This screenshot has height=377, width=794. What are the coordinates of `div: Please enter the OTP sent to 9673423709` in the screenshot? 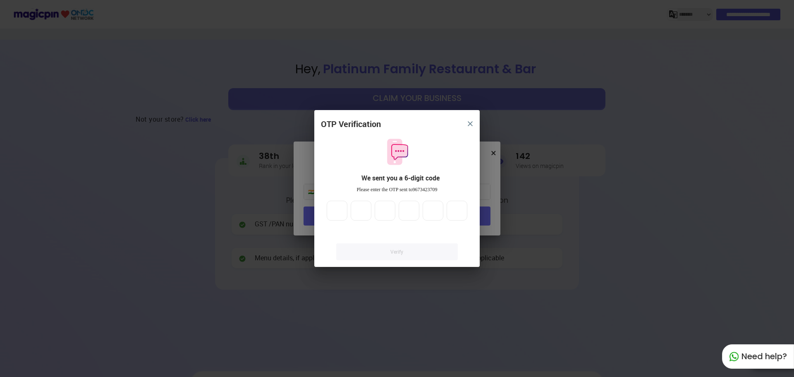 It's located at (397, 189).